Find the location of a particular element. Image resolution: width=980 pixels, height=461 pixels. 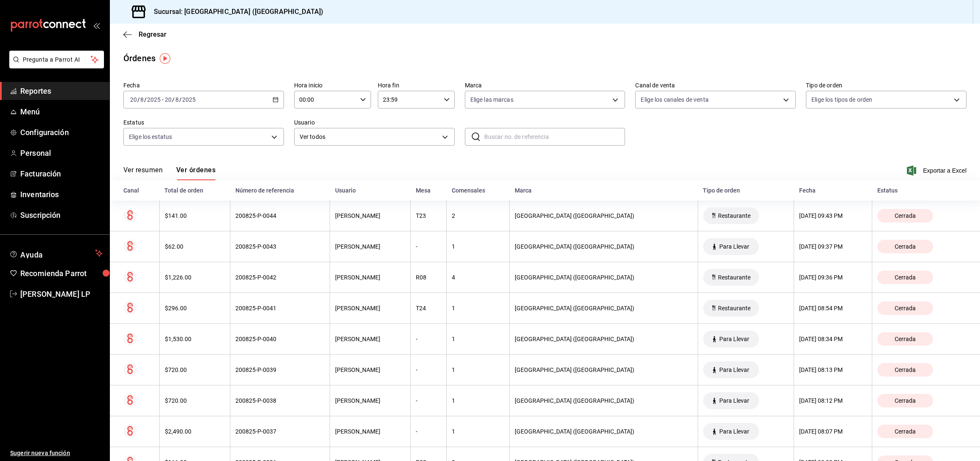

div: 4 is located at coordinates (478, 277).